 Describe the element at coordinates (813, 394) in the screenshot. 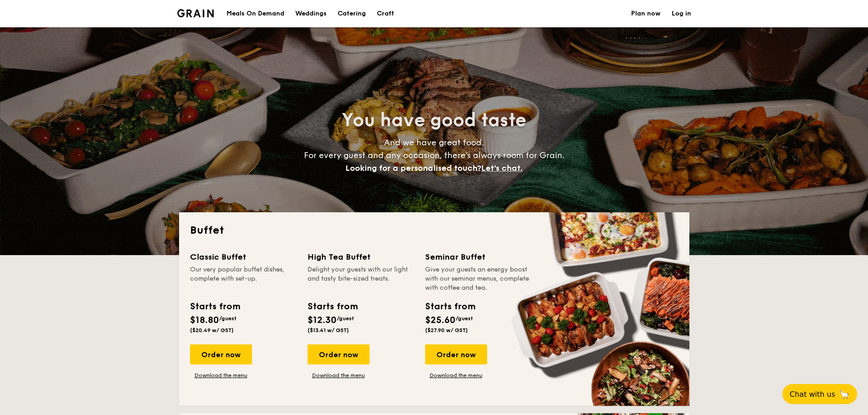

I see `span: Chat with us` at that location.